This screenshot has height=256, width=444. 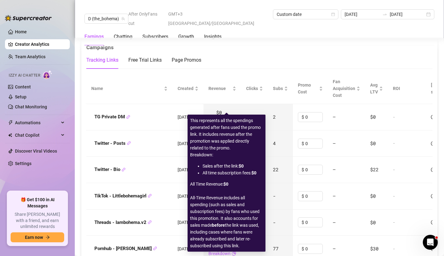 What do you see at coordinates (396, 88) in the screenshot?
I see `span: ROI` at bounding box center [396, 88].